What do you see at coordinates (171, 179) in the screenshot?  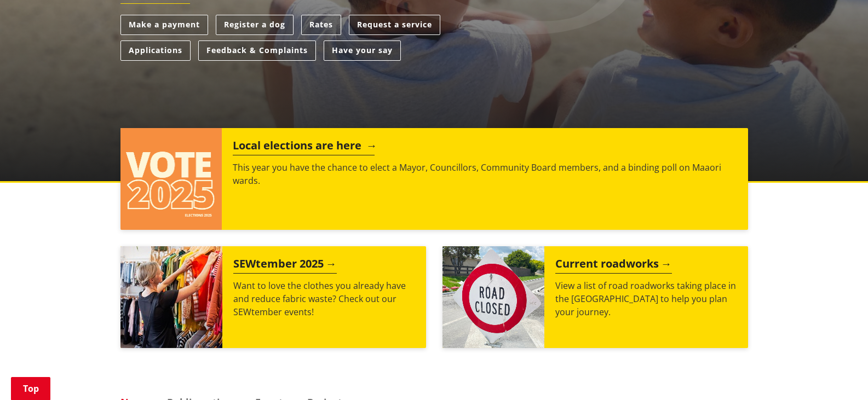 I see `img: Vote 2025` at bounding box center [171, 179].